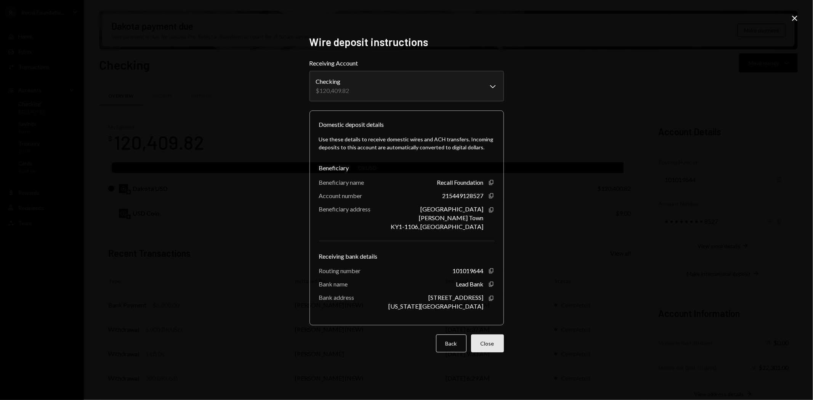 The width and height of the screenshot is (813, 400). Describe the element at coordinates (407, 86) in the screenshot. I see `button: Receiving Account` at that location.